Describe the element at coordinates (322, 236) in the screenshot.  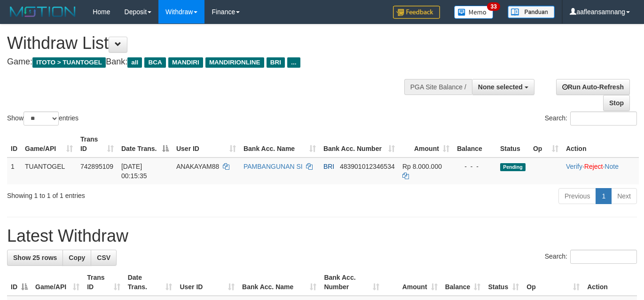
I see `h1: Latest Withdraw` at that location.